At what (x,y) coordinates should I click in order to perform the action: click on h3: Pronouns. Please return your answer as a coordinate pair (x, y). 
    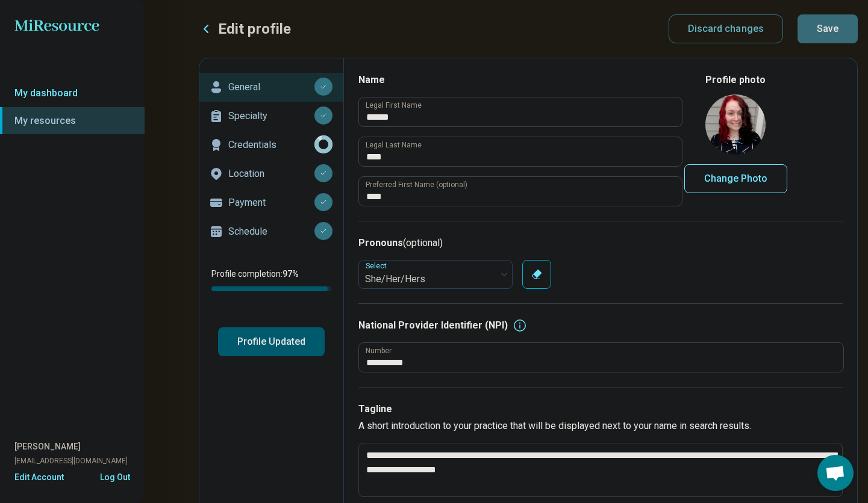
    Looking at the image, I should click on (601, 243).